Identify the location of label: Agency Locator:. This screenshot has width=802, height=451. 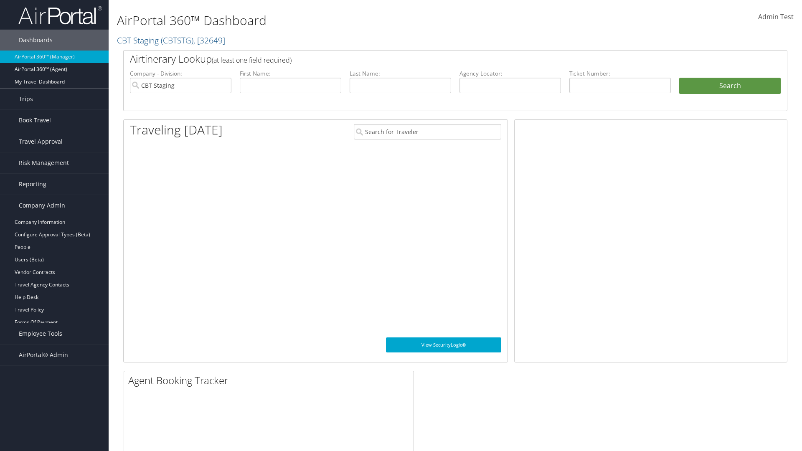
(510, 73).